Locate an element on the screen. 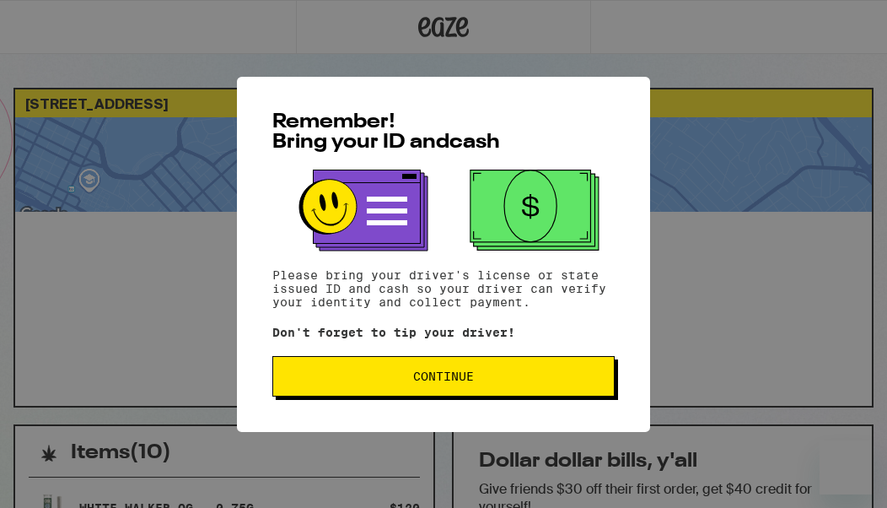 Image resolution: width=887 pixels, height=508 pixels. span: Continue is located at coordinates (444, 376).